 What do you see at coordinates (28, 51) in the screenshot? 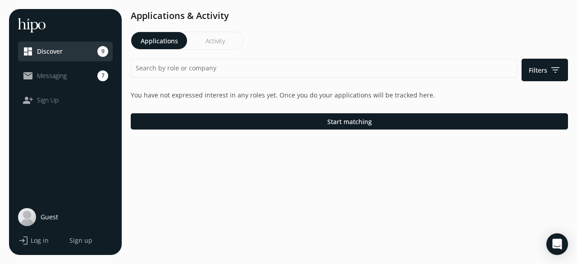
I see `span: dashboard` at bounding box center [28, 51].